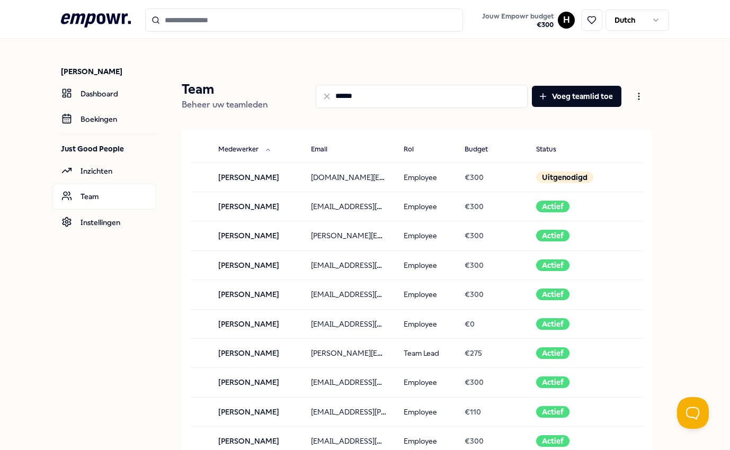  I want to click on p: Team, so click(224, 89).